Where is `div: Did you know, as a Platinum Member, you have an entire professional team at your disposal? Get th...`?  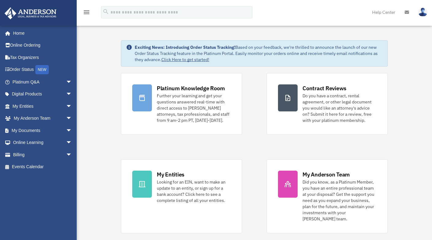
div: Did you know, as a Platinum Member, you have an entire professional team at your disposal? Get th... is located at coordinates (339, 200).